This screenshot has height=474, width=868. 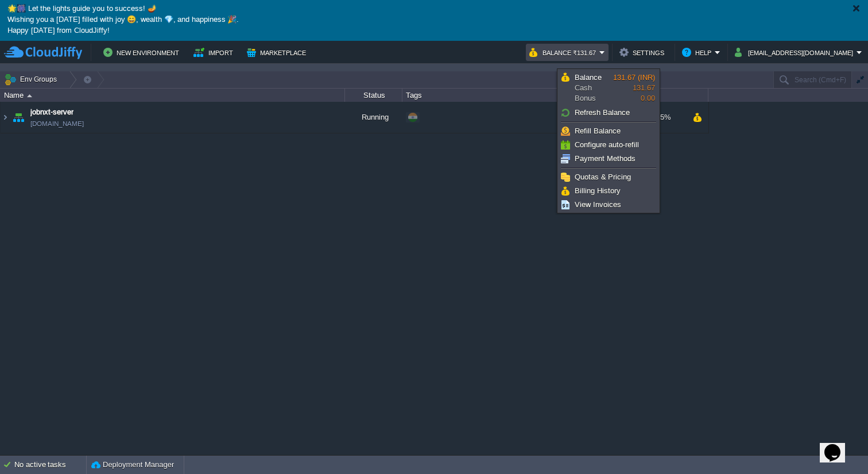 I want to click on span: jobnxt-server, so click(x=52, y=112).